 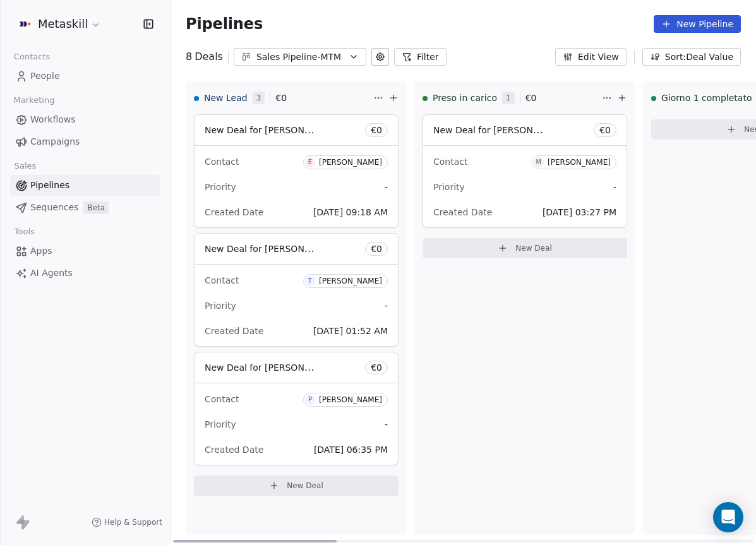 I want to click on span: AI Agents, so click(x=51, y=273).